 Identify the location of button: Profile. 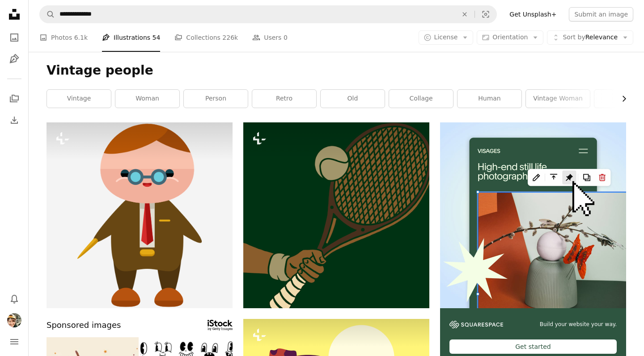
(14, 321).